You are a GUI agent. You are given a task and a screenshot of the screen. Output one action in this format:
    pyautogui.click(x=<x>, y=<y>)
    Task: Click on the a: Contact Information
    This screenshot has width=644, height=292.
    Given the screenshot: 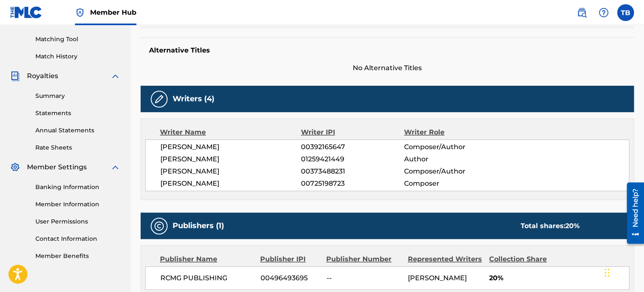 What is the action you would take?
    pyautogui.click(x=78, y=239)
    